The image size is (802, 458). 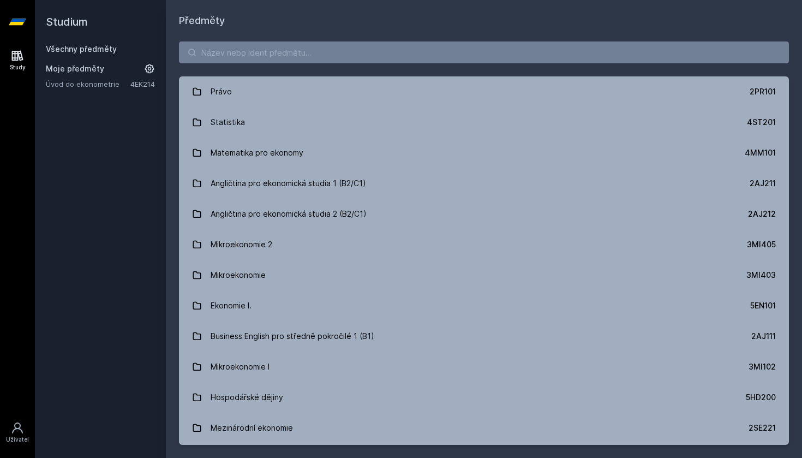 What do you see at coordinates (293, 336) in the screenshot?
I see `div: Business English pro středně pokročilé 1 (B1)` at bounding box center [293, 336].